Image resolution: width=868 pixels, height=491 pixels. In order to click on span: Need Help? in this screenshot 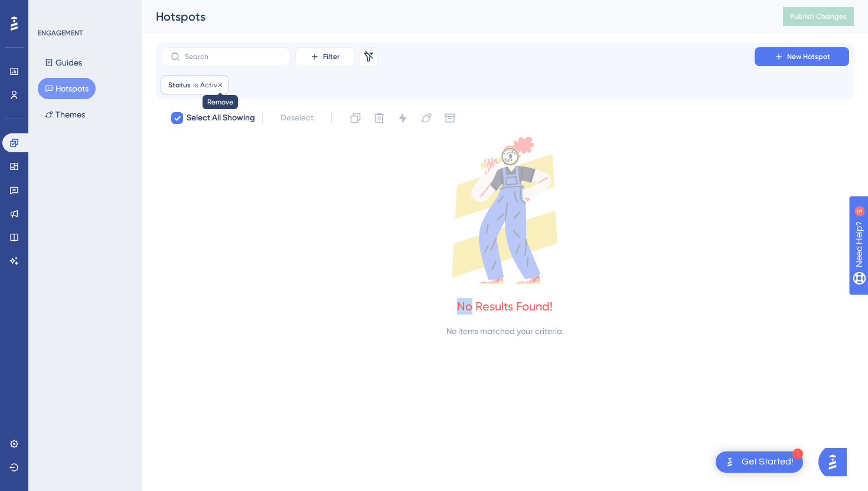, I will do `click(51, 10)`.